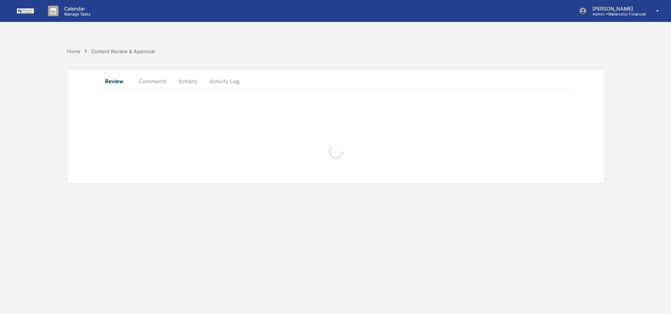 The width and height of the screenshot is (671, 314). I want to click on img: logo, so click(25, 11).